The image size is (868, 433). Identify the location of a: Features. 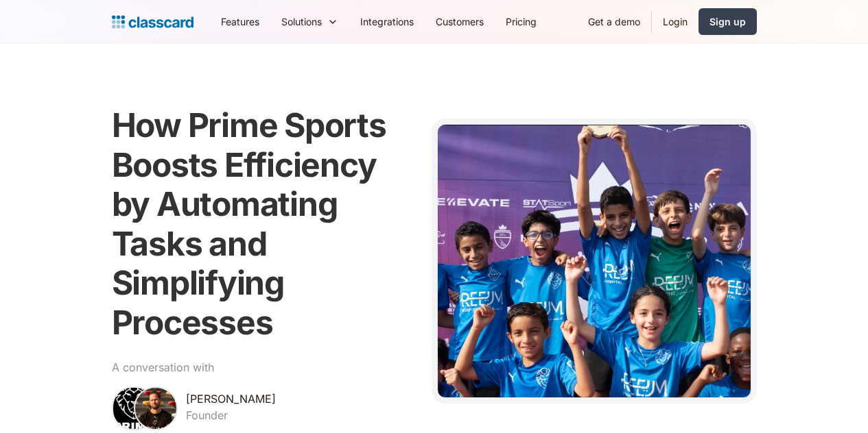
(240, 21).